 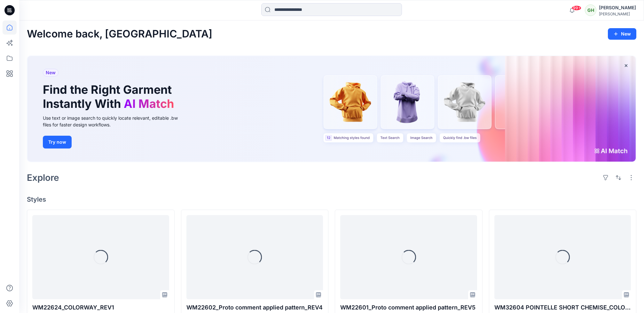 What do you see at coordinates (255, 308) in the screenshot?
I see `p: WM22602_Proto comment applied pattern_REV4` at bounding box center [255, 308].